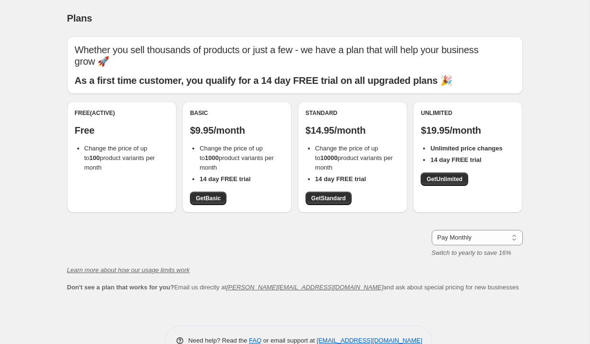 The height and width of the screenshot is (344, 590). Describe the element at coordinates (263, 81) in the screenshot. I see `b: As a first time customer, you qualify for a 14 day FREE trial on all upgraded plans 🎉` at that location.